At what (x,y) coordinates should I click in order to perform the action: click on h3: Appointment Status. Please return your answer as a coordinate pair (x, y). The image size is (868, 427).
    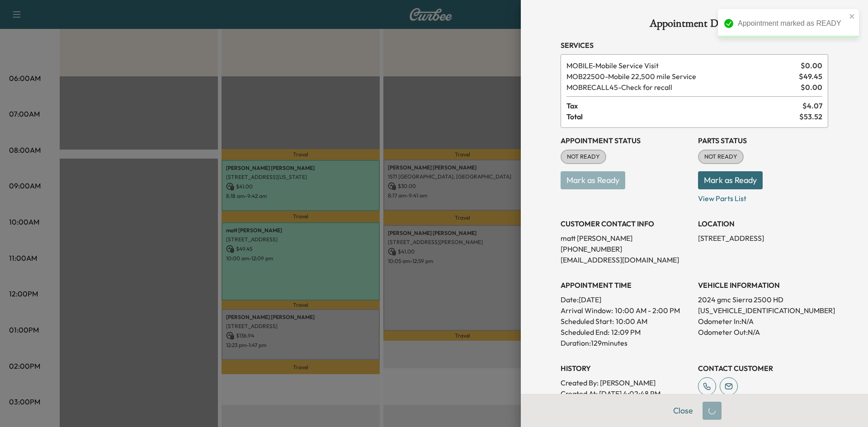
    Looking at the image, I should click on (626, 141).